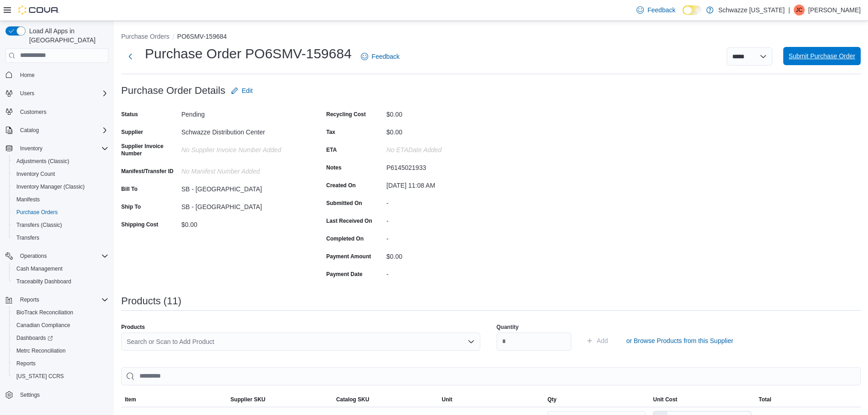  What do you see at coordinates (808, 400) in the screenshot?
I see `button: Total` at bounding box center [808, 400].